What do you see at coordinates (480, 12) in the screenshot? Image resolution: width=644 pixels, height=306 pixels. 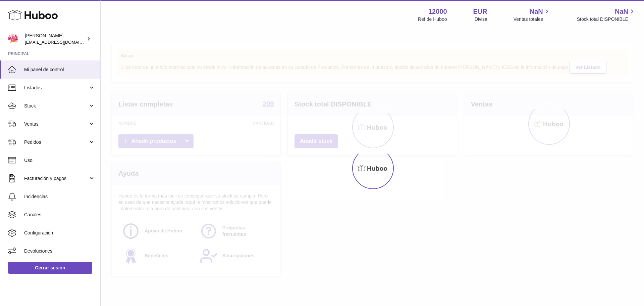 I see `strong: EUR` at bounding box center [480, 12].